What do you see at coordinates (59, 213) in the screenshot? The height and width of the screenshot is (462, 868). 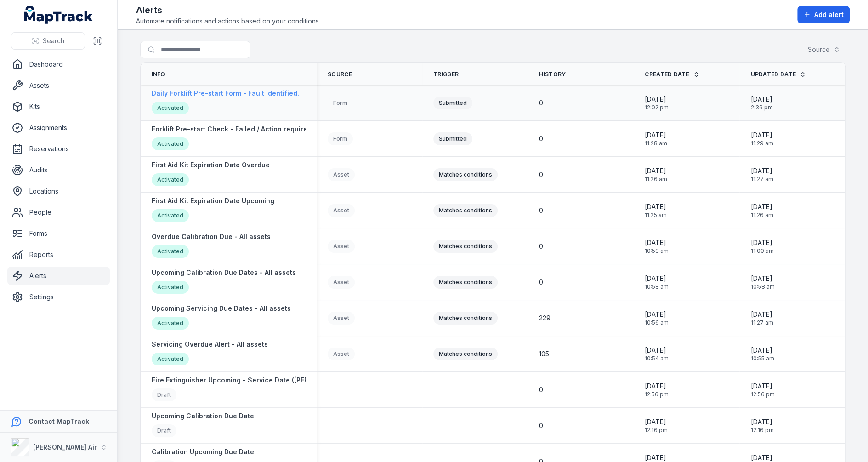 I see `a: People` at bounding box center [59, 213].